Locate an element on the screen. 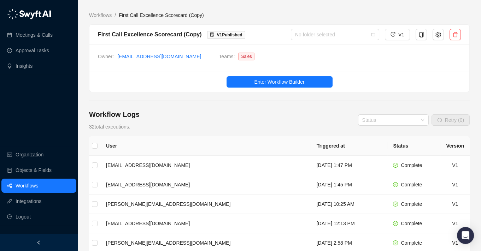 This screenshot has width=481, height=251. div: First Call Excellence Scorecard (Copy) is located at coordinates (149, 34).